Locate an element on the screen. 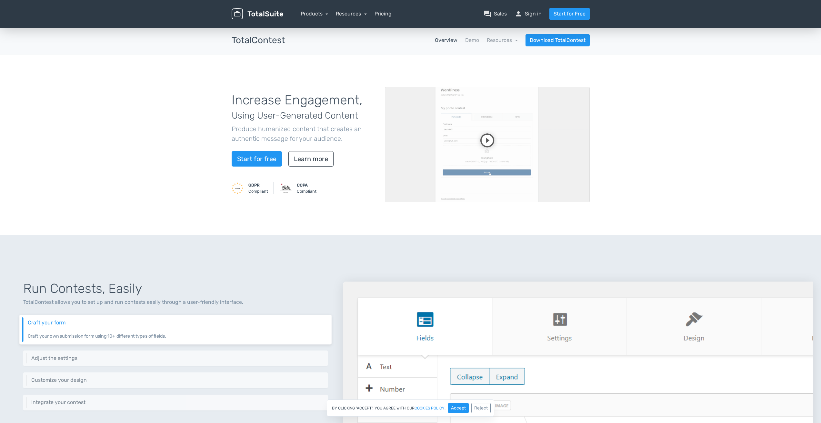  h6: Customize your design is located at coordinates (177, 381).